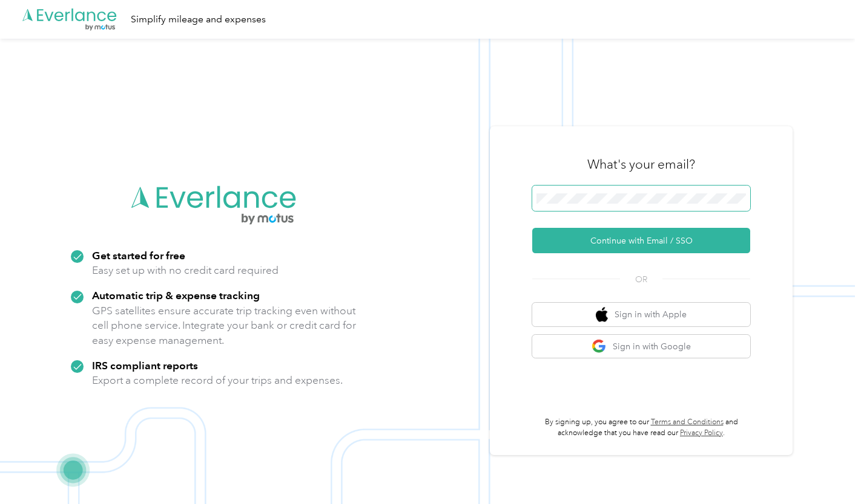 Image resolution: width=861 pixels, height=504 pixels. Describe the element at coordinates (139, 255) in the screenshot. I see `strong: Get started for free` at that location.